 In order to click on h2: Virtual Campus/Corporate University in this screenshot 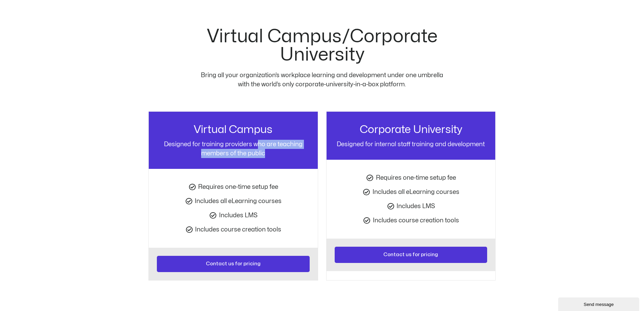, I will do `click(322, 46)`.